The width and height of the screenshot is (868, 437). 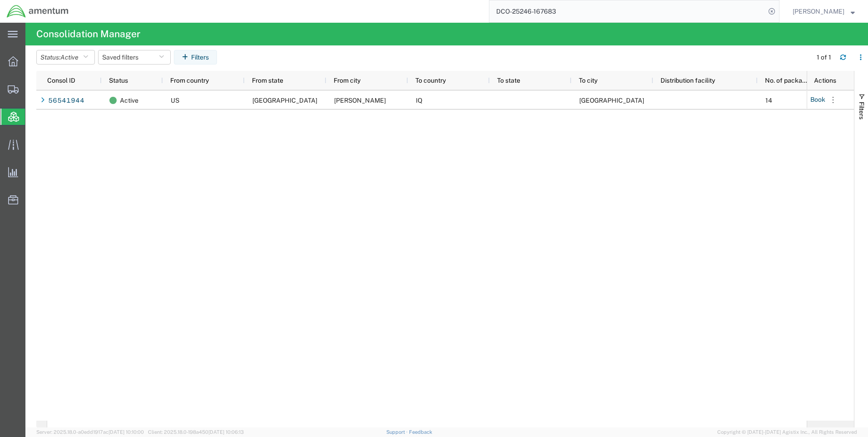 I want to click on button: Status:Active, so click(x=65, y=58).